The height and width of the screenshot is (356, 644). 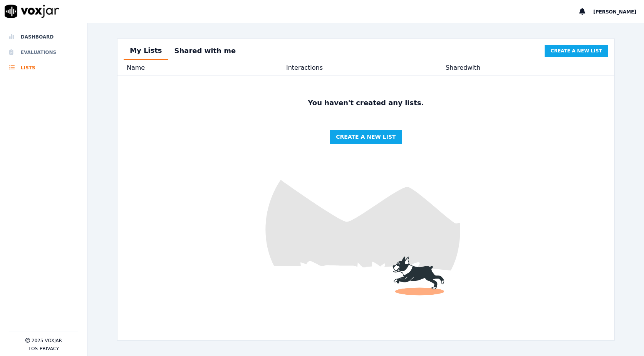 What do you see at coordinates (43, 52) in the screenshot?
I see `a: Evaluations` at bounding box center [43, 52].